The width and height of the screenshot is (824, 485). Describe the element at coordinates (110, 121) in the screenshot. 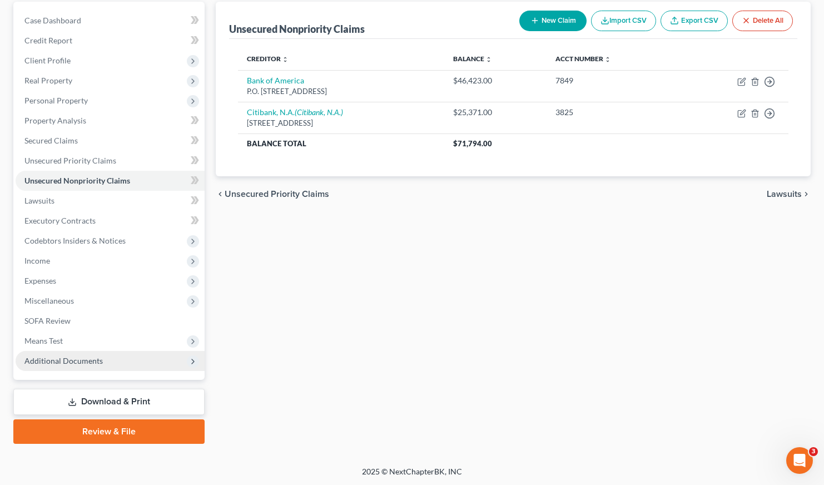

I see `a: Property Analysis` at that location.